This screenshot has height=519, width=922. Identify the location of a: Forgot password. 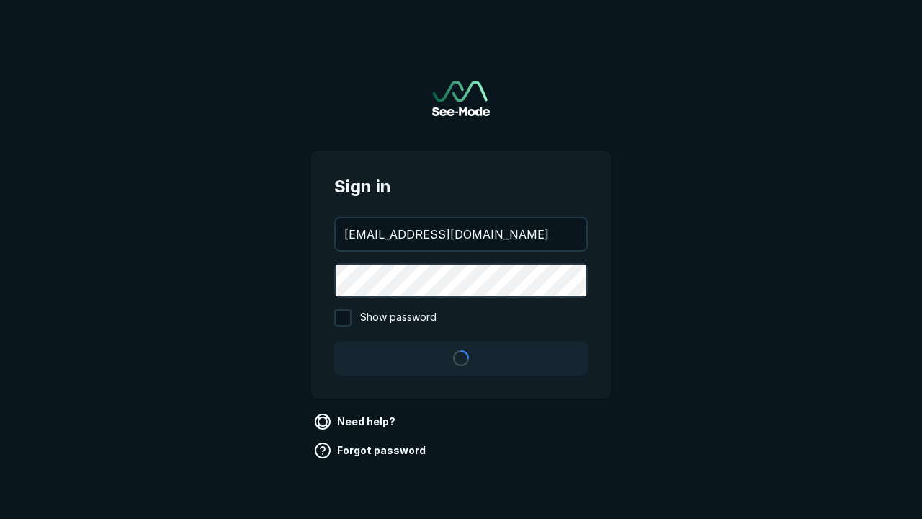
(371, 450).